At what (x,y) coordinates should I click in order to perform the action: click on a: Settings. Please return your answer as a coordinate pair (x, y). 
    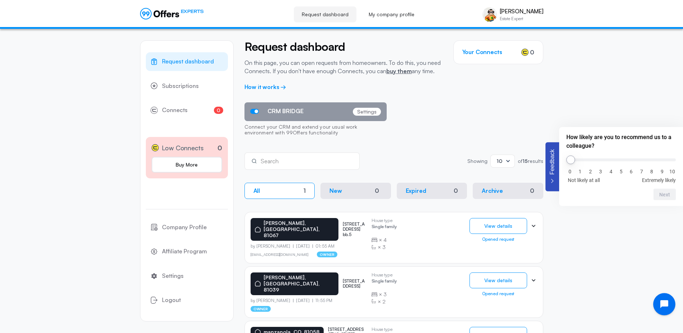
    Looking at the image, I should click on (187, 276).